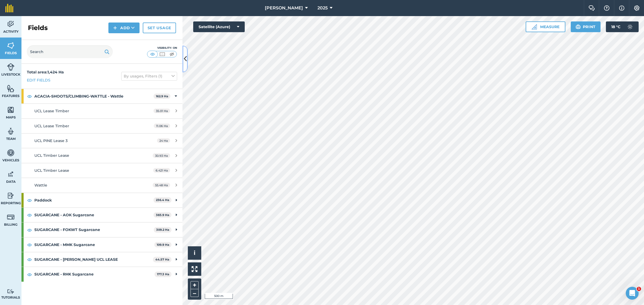 This screenshot has width=644, height=305. What do you see at coordinates (41, 185) in the screenshot?
I see `span: Wattle` at bounding box center [41, 185].